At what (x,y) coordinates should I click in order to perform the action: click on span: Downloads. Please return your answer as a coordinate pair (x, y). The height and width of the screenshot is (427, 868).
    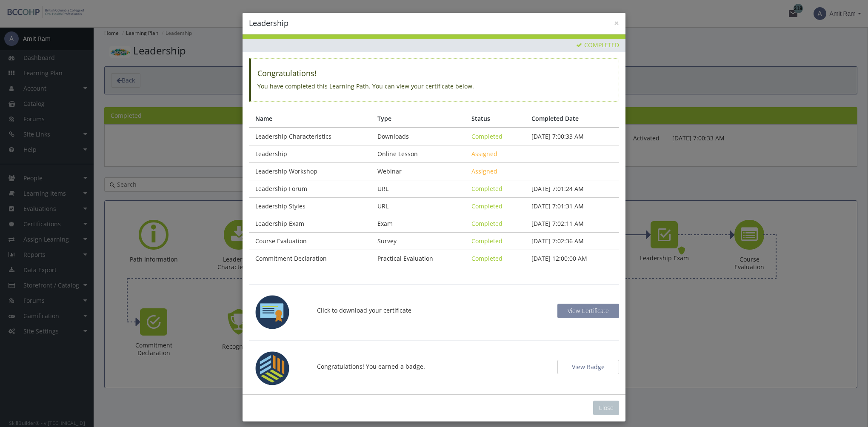
    Looking at the image, I should click on (394, 136).